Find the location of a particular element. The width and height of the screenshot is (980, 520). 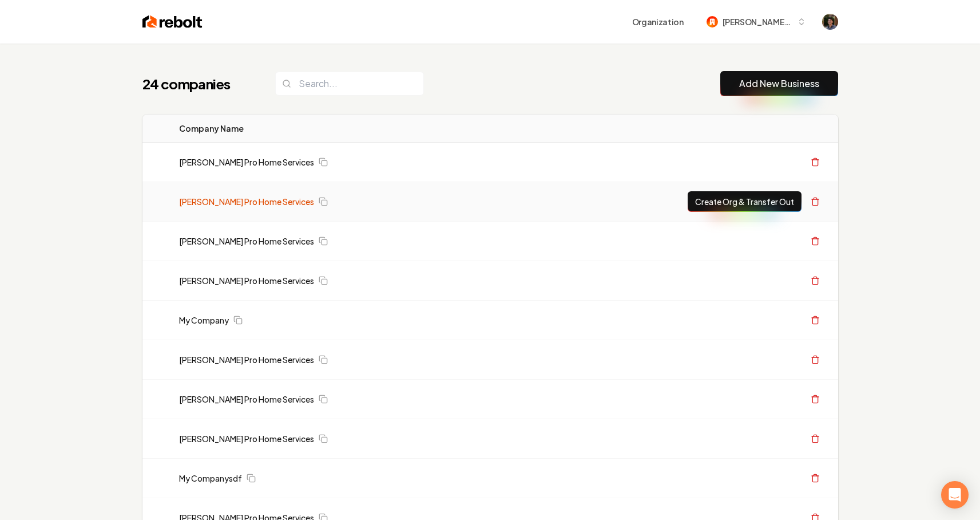

button: Open user button is located at coordinates (830, 22).